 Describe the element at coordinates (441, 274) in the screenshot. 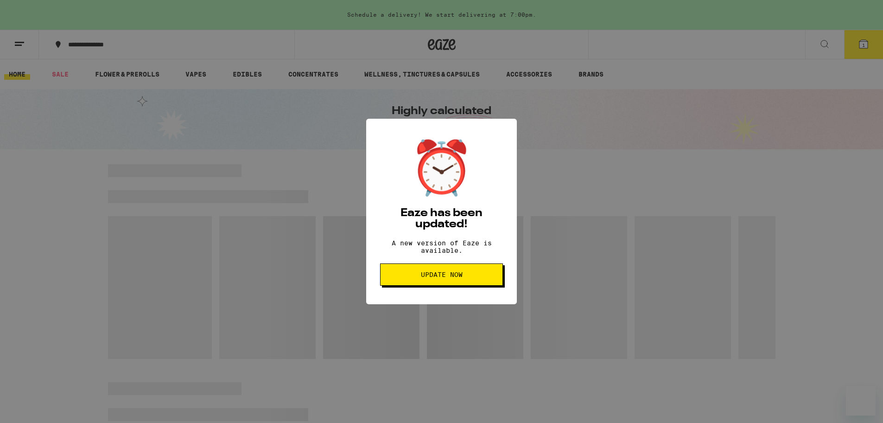

I see `button: Update Now` at that location.